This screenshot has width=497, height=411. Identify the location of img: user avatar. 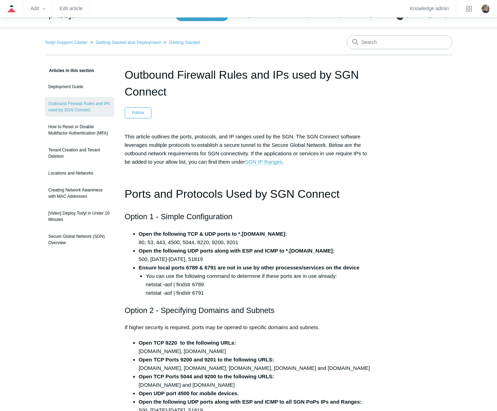
(486, 9).